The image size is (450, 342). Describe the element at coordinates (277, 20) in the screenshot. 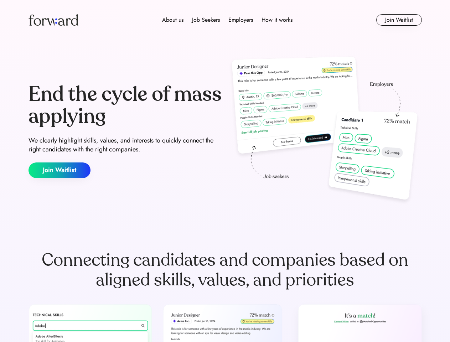

I see `div: How it works` at that location.